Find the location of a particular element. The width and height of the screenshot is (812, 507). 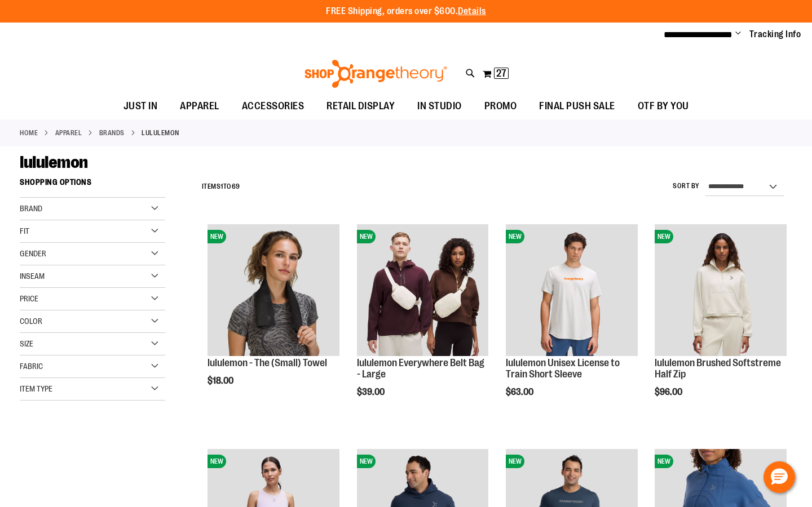

span: Item Type is located at coordinates (36, 389).